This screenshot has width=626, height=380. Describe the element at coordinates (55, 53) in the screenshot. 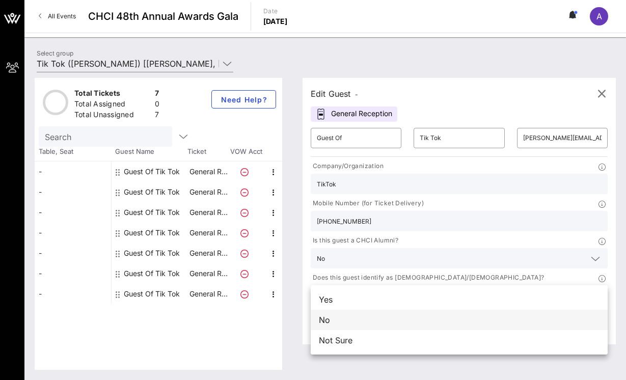

I see `label: Select group` at that location.